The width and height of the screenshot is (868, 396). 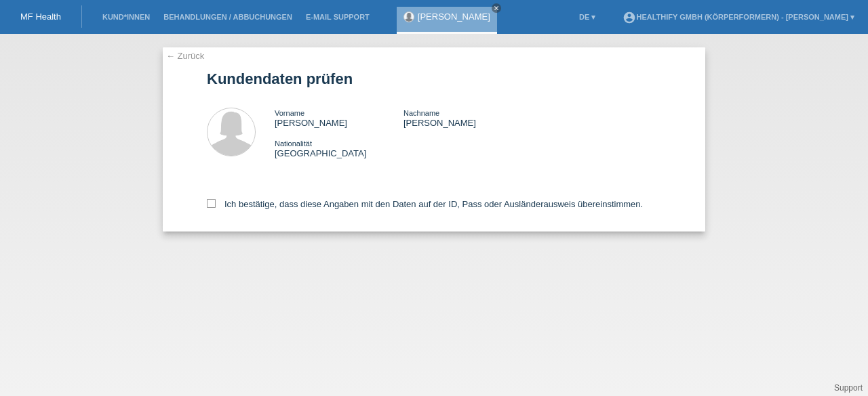 I want to click on a: Behandlungen / Abbuchungen, so click(x=228, y=17).